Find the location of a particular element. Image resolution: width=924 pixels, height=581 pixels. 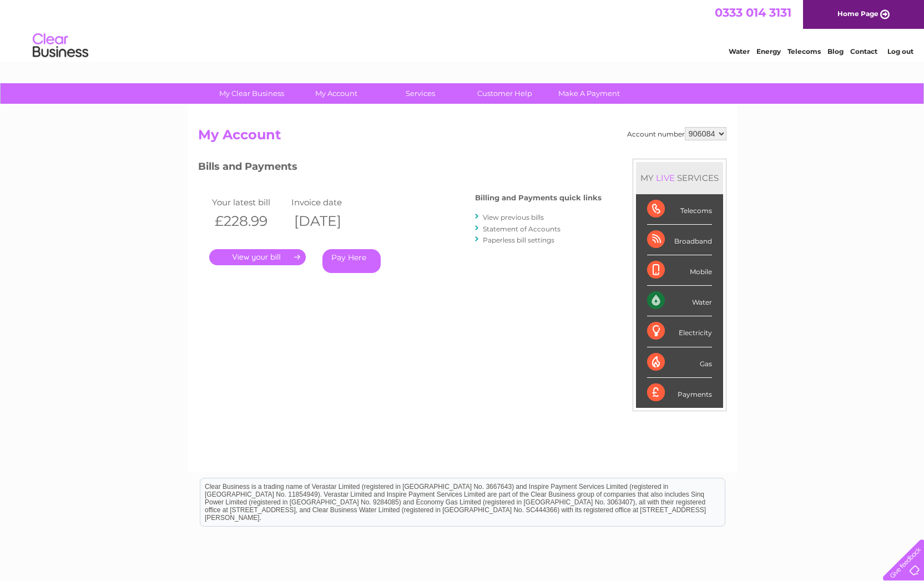

a: Customer Help is located at coordinates (504, 93).